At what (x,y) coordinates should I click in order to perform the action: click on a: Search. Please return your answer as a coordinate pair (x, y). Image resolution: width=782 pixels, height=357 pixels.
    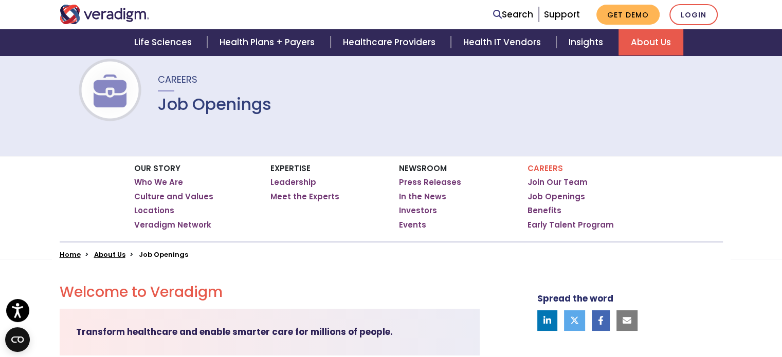
    Looking at the image, I should click on (513, 14).